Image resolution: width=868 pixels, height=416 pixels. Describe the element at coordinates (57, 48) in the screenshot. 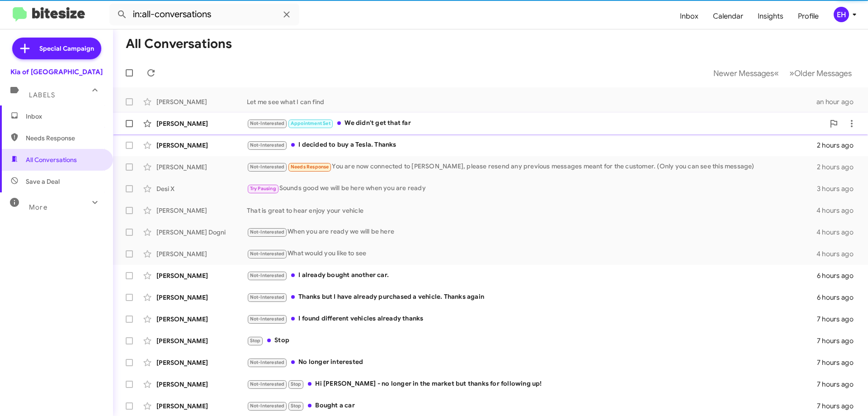

I see `a: Special Campaign` at that location.